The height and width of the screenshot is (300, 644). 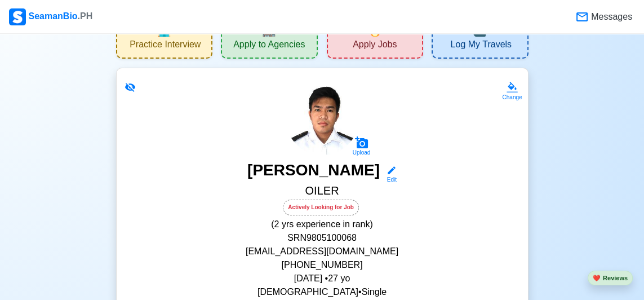 What do you see at coordinates (610, 278) in the screenshot?
I see `button: heartReviews` at bounding box center [610, 278].